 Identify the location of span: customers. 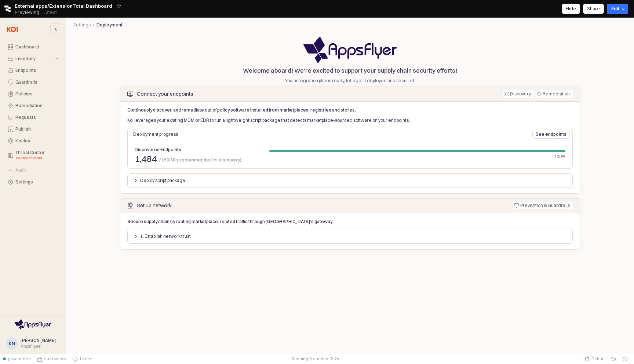
(55, 358).